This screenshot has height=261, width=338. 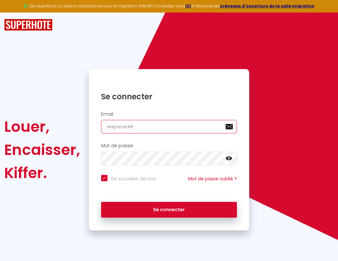 I want to click on h1: Se connecter, so click(x=169, y=97).